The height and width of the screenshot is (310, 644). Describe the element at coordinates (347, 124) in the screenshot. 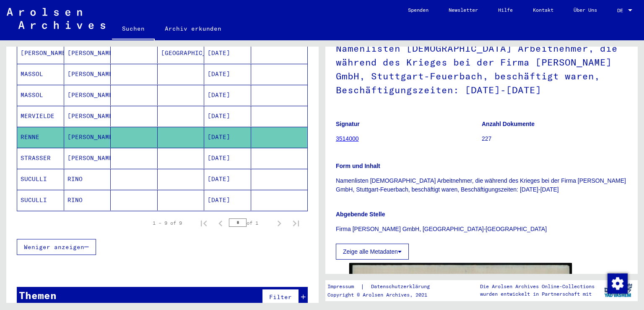

I see `b: Signatur` at that location.